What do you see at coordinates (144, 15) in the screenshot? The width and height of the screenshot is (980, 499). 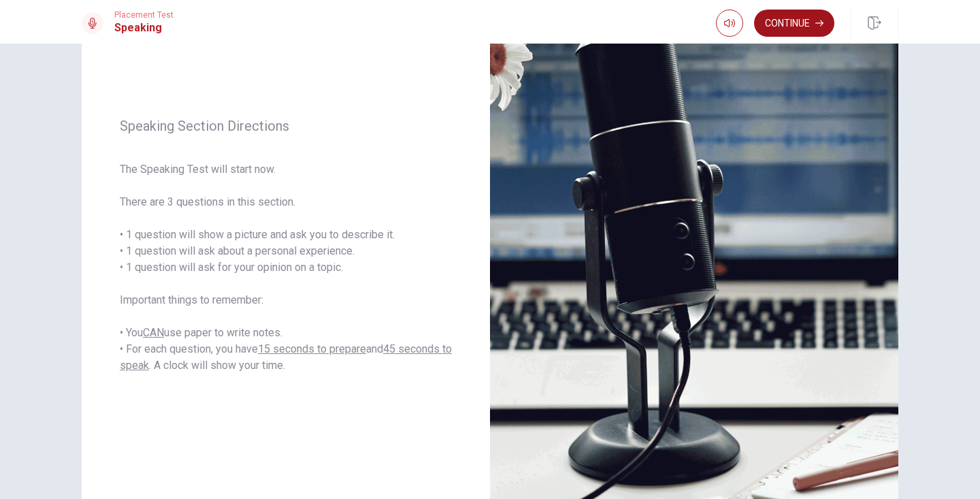 I see `span: Placement Test` at bounding box center [144, 15].